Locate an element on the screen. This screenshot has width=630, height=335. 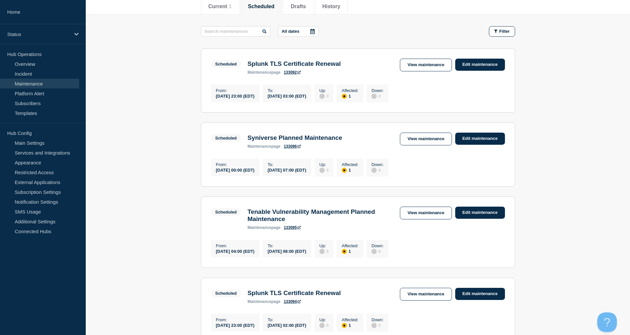
span: 1 is located at coordinates (230, 6).